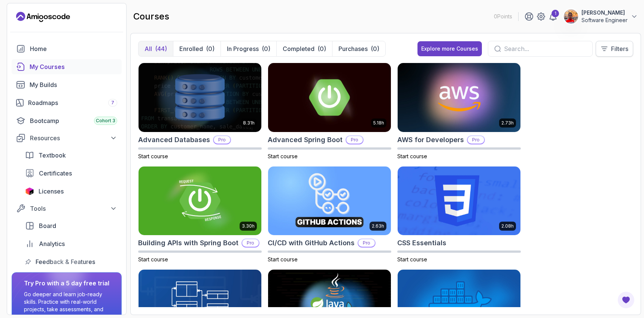 Image resolution: width=644 pixels, height=318 pixels. I want to click on a: bootcamp, so click(67, 121).